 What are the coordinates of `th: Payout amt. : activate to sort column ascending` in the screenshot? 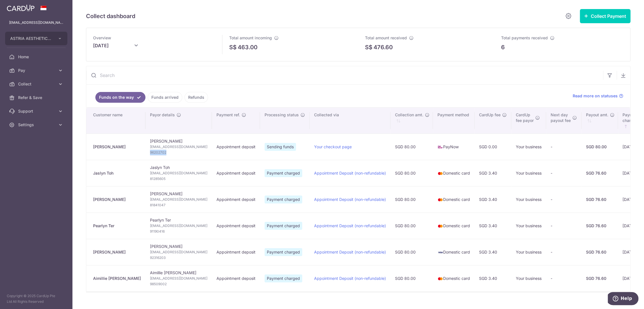 It's located at (600, 121).